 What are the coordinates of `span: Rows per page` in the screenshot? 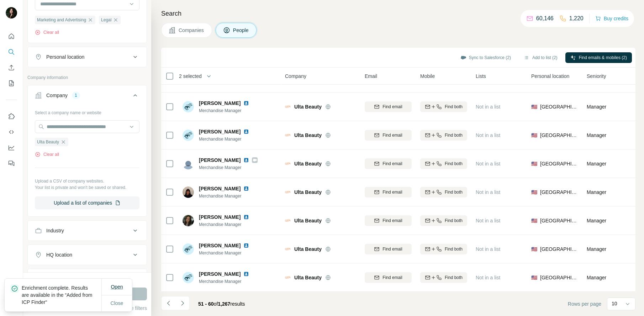 It's located at (584, 304).